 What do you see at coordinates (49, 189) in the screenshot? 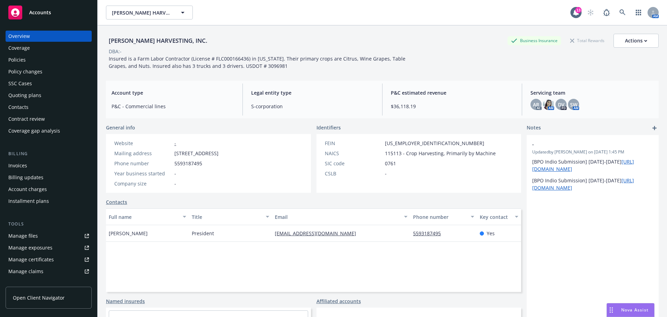
I see `a: Account charges` at bounding box center [49, 189].